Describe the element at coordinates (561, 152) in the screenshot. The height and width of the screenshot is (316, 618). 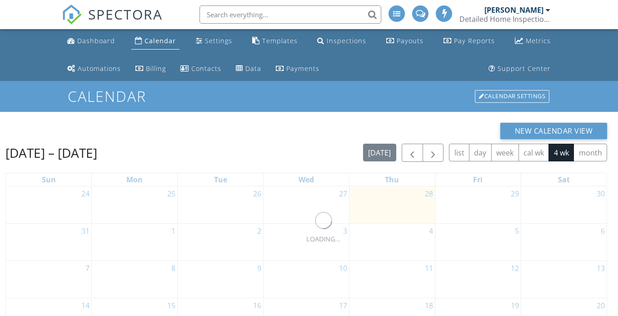
I see `button: 4 wk` at that location.